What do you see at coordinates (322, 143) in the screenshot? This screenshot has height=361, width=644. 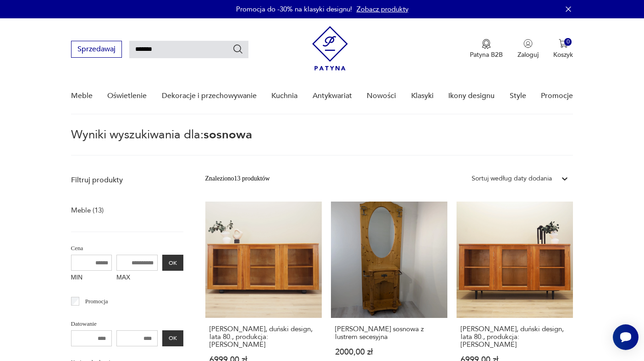 I see `p: Wyniki wyszukiwania dla:` at bounding box center [322, 143].